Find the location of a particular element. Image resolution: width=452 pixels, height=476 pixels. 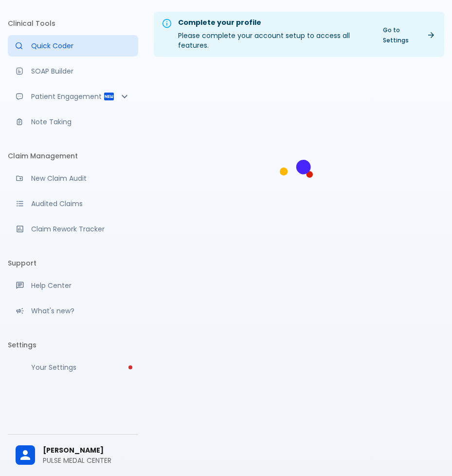

a: Please complete account setup is located at coordinates (73, 367).